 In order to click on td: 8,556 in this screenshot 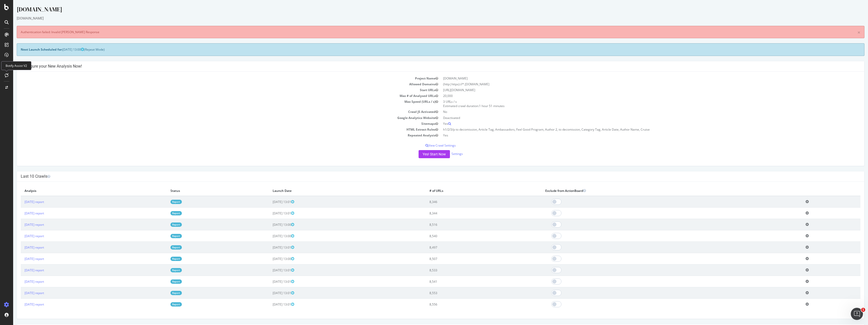, I will do `click(470, 304)`.